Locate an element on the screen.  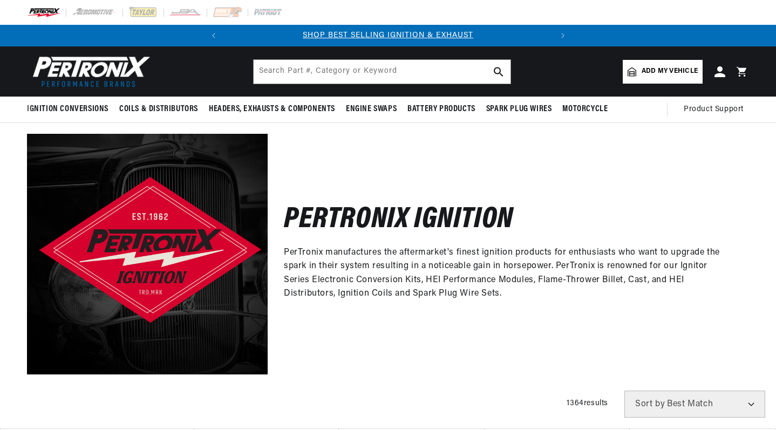
summary: Coils & Distributors is located at coordinates (159, 109).